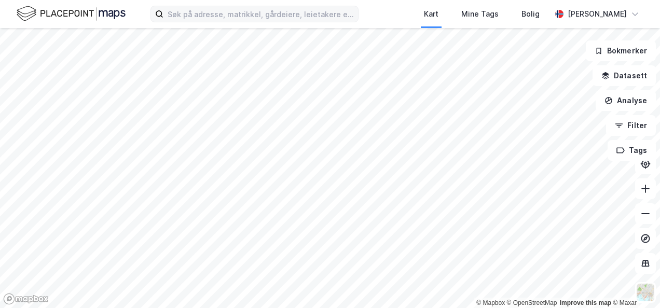 The height and width of the screenshot is (308, 660). Describe the element at coordinates (634, 283) in the screenshot. I see `div: Kontrollprogram for chat` at that location.